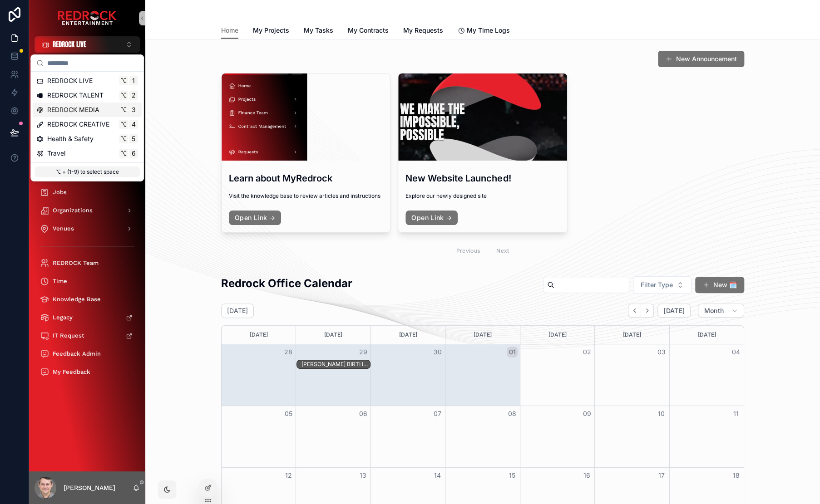 Image resolution: width=820 pixels, height=504 pixels. Describe the element at coordinates (72, 211) in the screenshot. I see `span: Organizations` at that location.